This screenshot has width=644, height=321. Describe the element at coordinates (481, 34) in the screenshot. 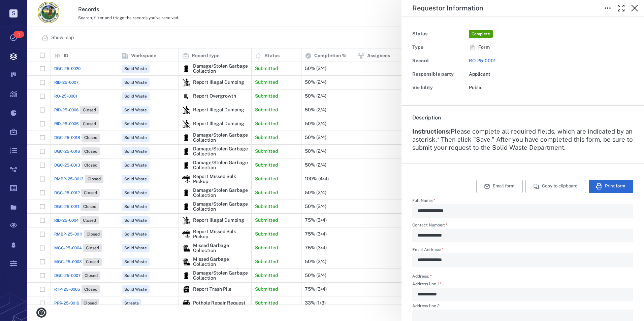

I see `span: Complete` at that location.